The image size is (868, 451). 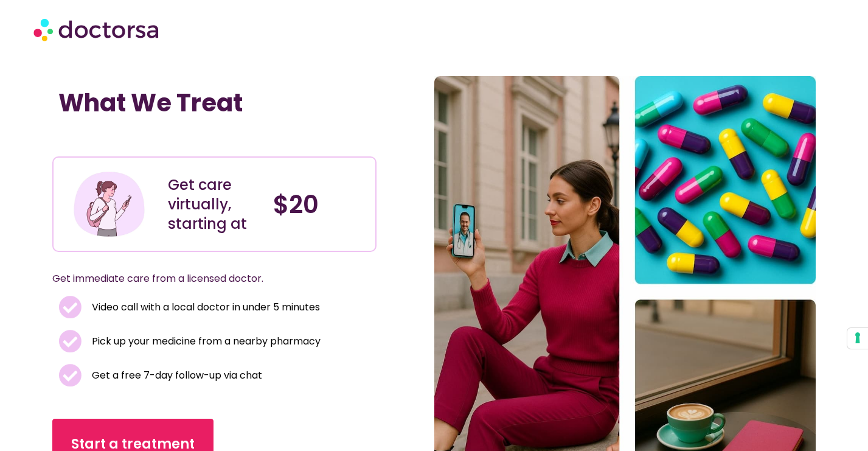 What do you see at coordinates (214, 204) in the screenshot?
I see `div: Get care virtually, starting at` at bounding box center [214, 204].